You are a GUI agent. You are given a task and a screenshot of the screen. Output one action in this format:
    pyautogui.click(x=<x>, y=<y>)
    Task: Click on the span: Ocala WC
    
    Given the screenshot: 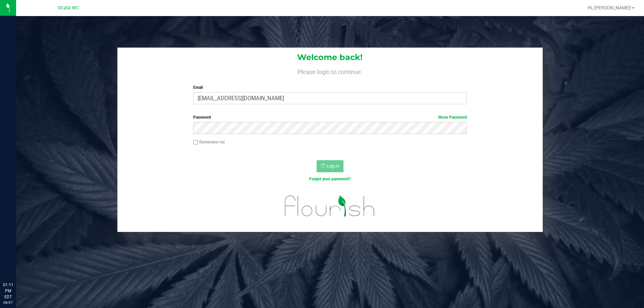 What is the action you would take?
    pyautogui.click(x=69, y=7)
    